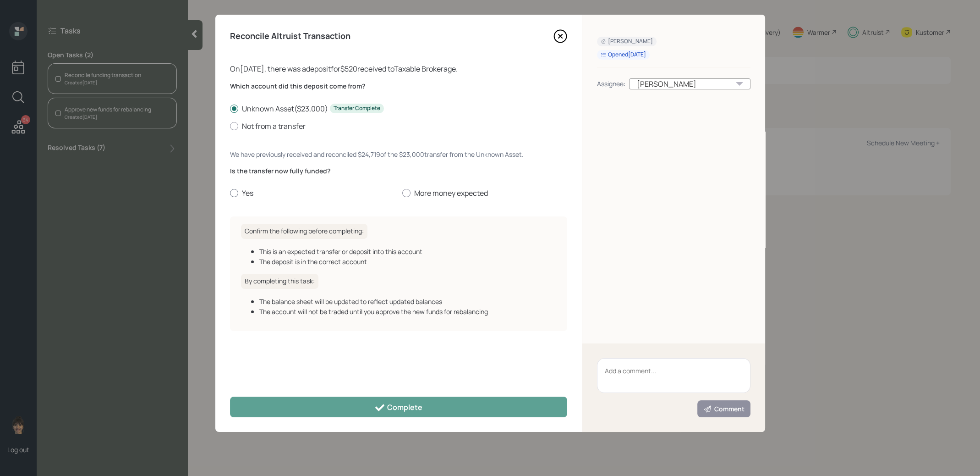 This screenshot has width=980, height=476. I want to click on label: Not from a transfer, so click(399, 126).